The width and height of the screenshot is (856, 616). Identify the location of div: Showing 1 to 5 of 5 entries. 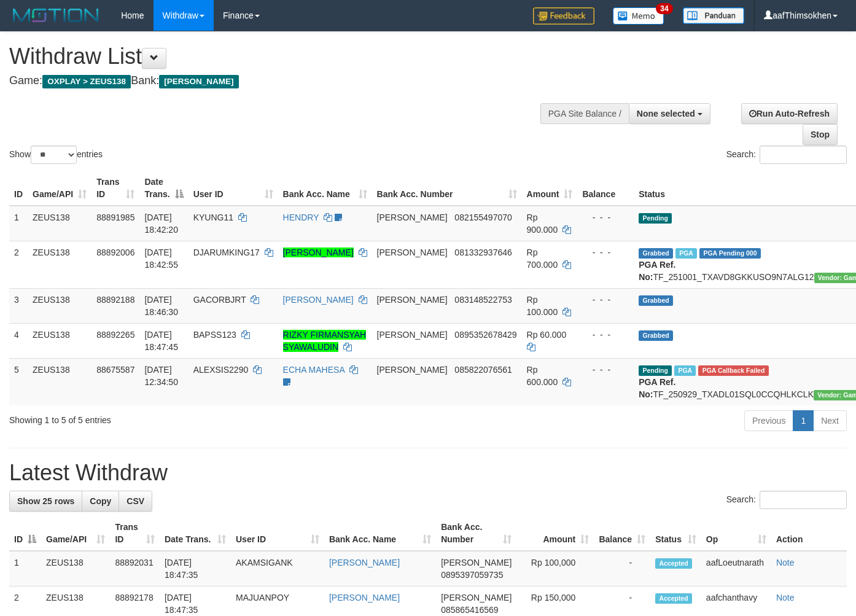
(178, 418).